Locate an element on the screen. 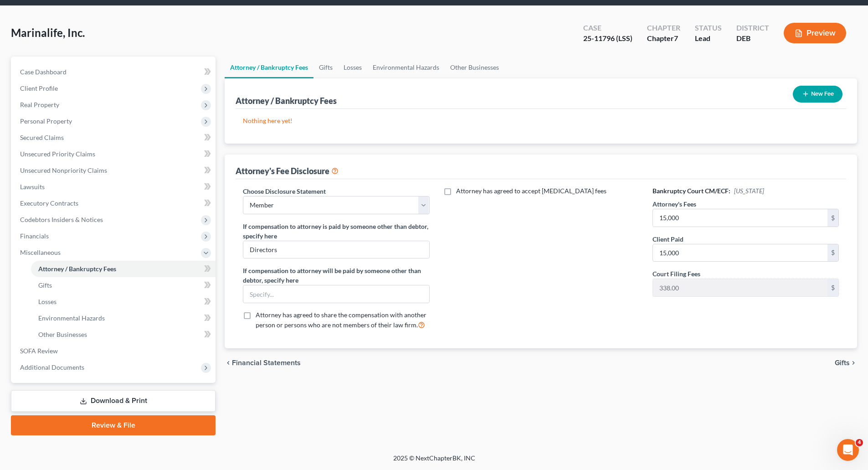  div: 2025 © NextChapterBK, INC is located at coordinates (434, 462).